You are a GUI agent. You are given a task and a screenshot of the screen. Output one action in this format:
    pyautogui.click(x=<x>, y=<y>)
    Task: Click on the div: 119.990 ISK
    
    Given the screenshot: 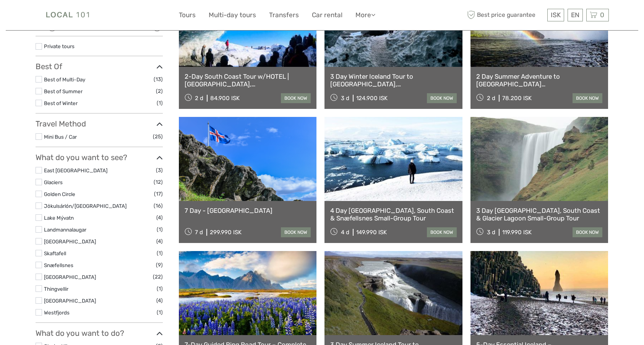 What is the action you would take?
    pyautogui.click(x=517, y=232)
    